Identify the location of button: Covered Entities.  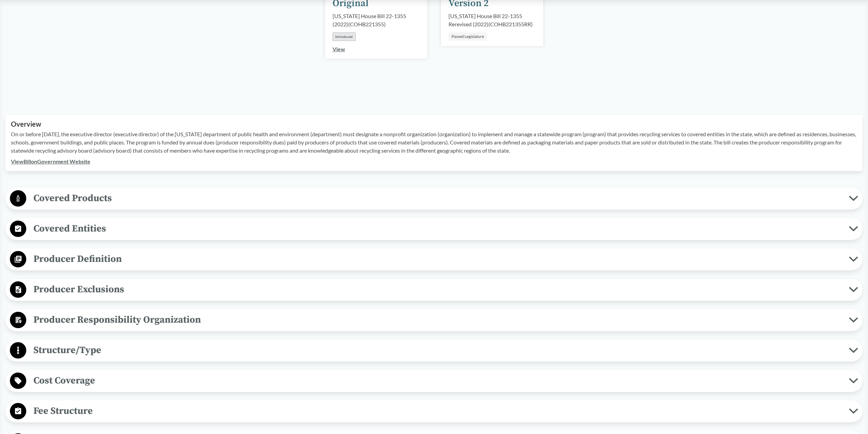
(434, 229).